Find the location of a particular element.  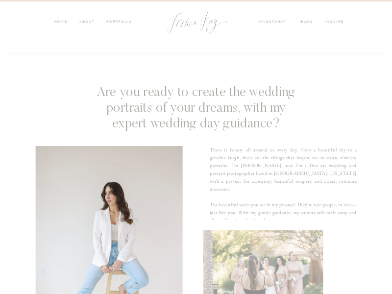

a: HOME is located at coordinates (61, 22).